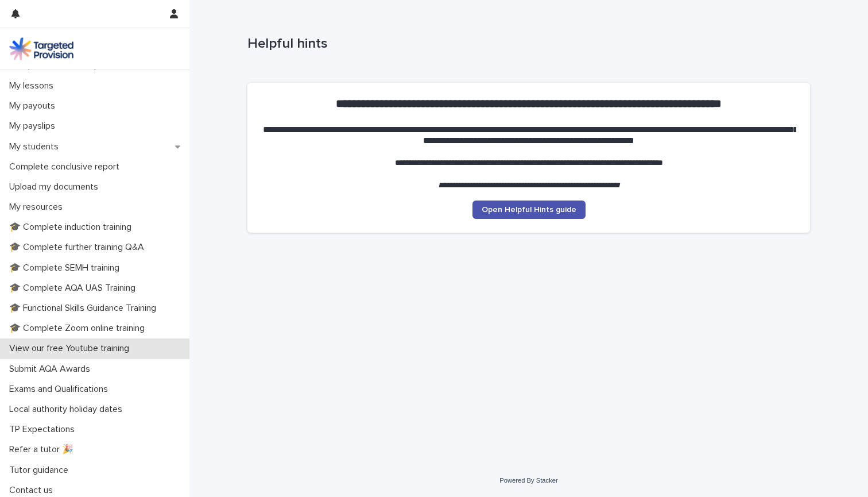 This screenshot has height=497, width=868. I want to click on p: My students, so click(36, 146).